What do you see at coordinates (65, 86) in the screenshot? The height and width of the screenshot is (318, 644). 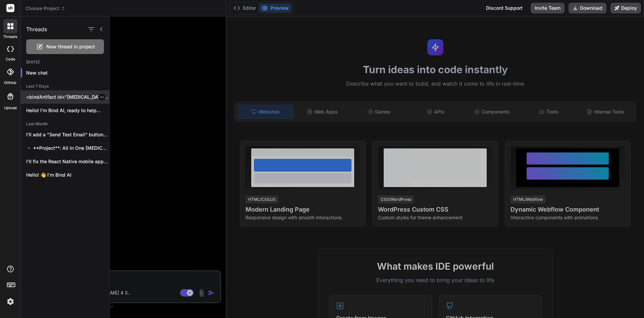 I see `h2: Last 7 Days` at bounding box center [65, 86].